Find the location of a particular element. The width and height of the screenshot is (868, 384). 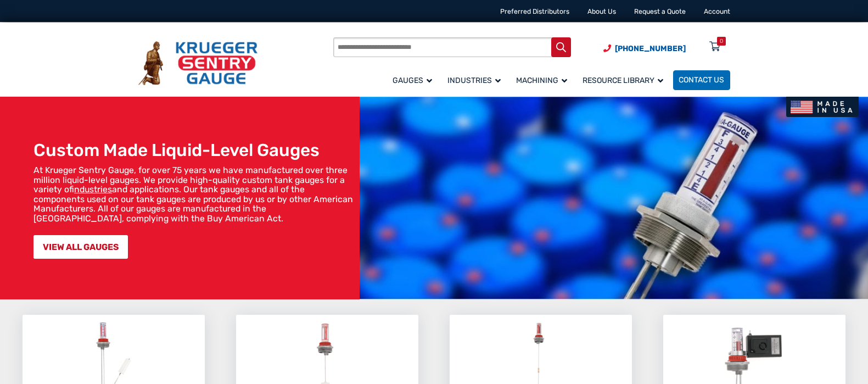

span: Gauges is located at coordinates (412, 80).